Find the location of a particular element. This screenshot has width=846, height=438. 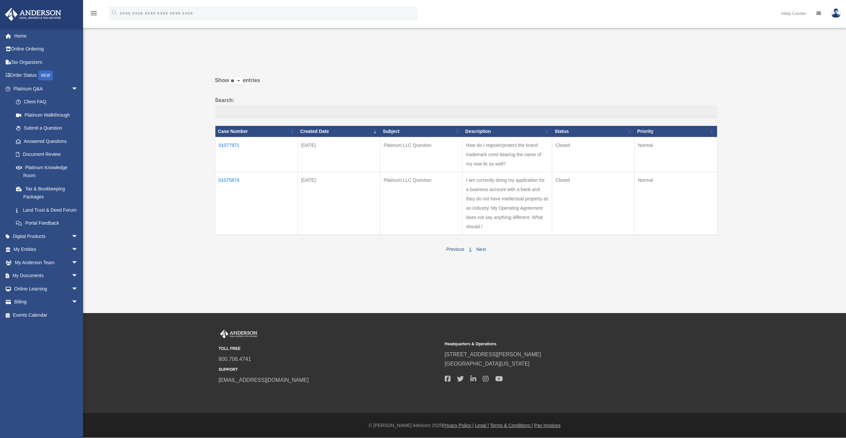

a: Platinum Q&Aarrow_drop_down is located at coordinates (45, 89).